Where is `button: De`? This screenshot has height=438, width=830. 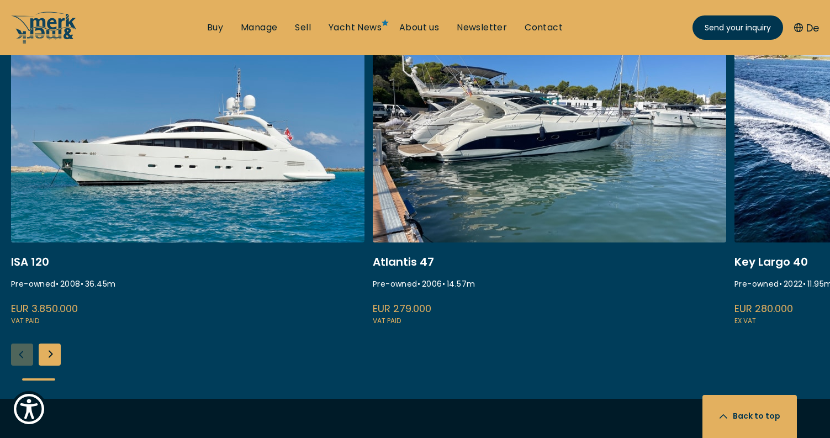
button: De is located at coordinates (806, 28).